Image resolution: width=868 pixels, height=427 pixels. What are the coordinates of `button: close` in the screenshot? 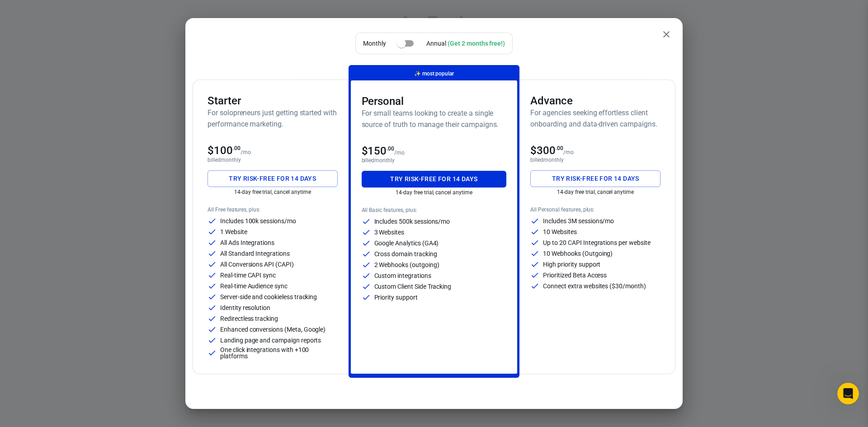 It's located at (667, 34).